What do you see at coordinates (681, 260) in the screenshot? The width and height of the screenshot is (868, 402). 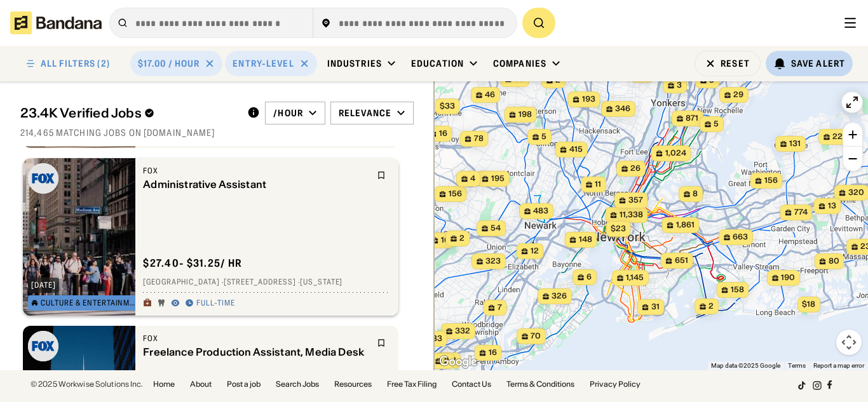 I see `span: 651` at bounding box center [681, 260].